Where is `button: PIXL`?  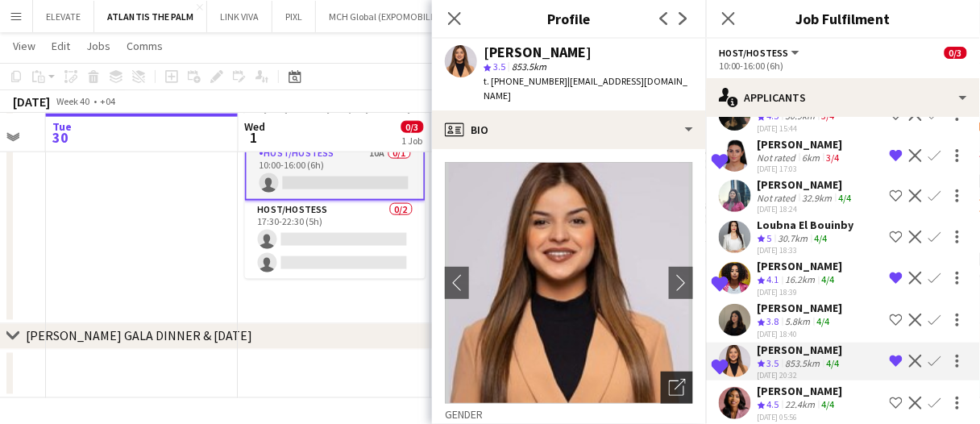 button: PIXL is located at coordinates (295, 16).